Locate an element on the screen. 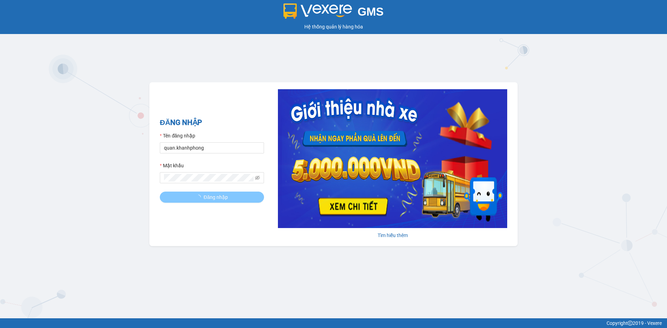 Image resolution: width=667 pixels, height=328 pixels. label: Mật khẩu is located at coordinates (172, 166).